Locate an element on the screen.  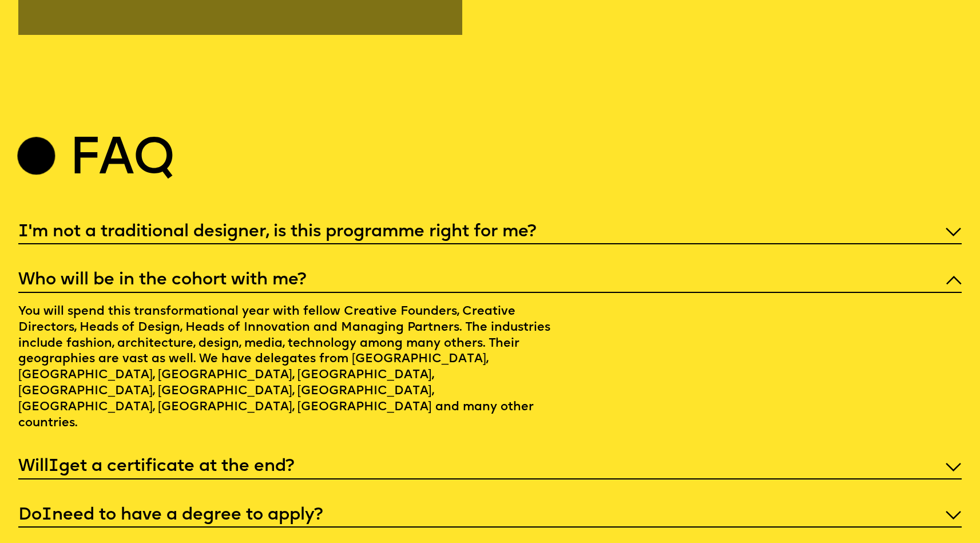
p: Who will be in the cohort with me? is located at coordinates (490, 280).